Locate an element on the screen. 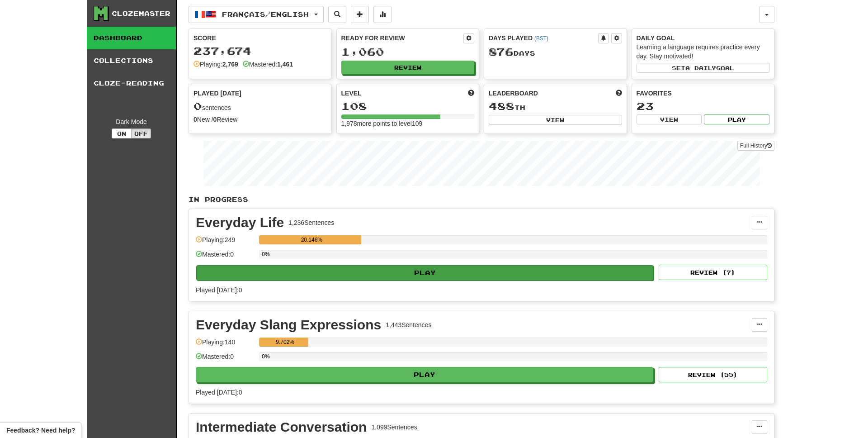  div: Daily Goal is located at coordinates (703, 38).